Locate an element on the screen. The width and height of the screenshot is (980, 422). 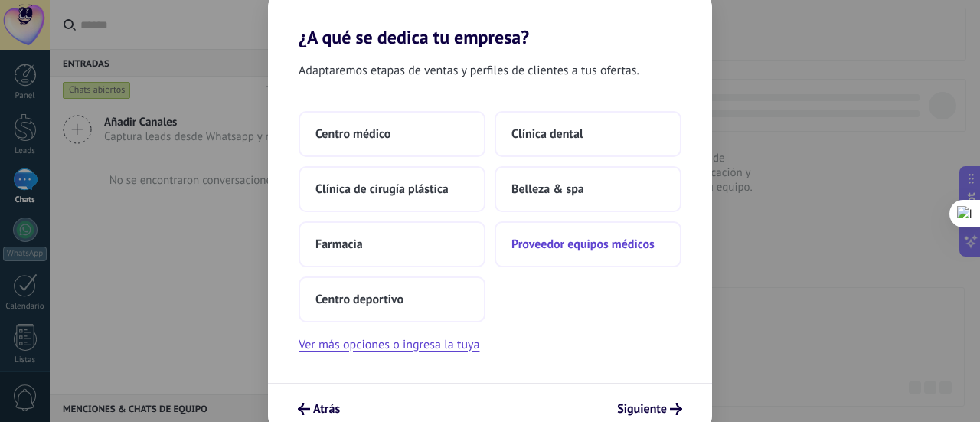
span: Centro deportivo is located at coordinates (359, 300).